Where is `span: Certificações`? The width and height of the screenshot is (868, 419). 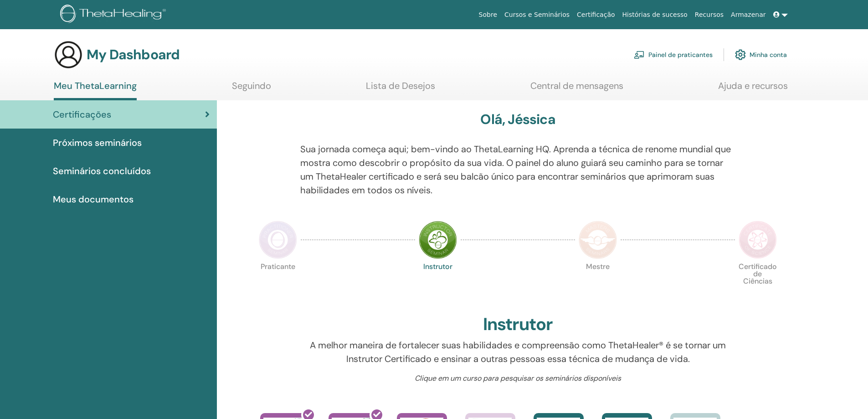
span: Certificações is located at coordinates (82, 114).